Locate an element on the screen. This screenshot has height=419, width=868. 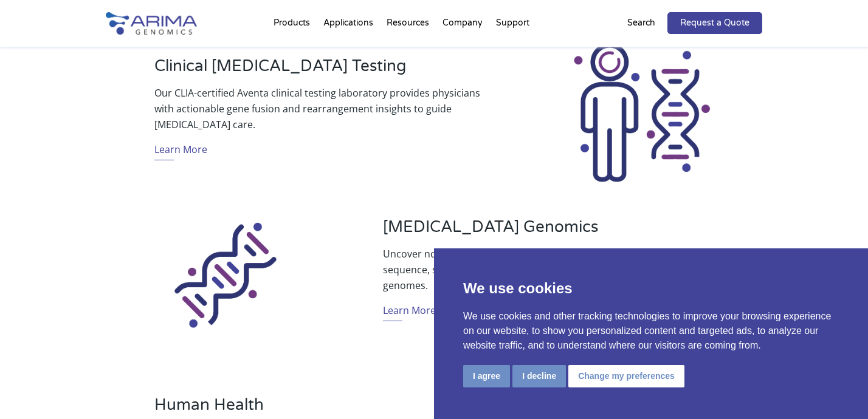
p: We use cookies and other tracking technologies to improve your browsing experience on our website... is located at coordinates (652, 332).